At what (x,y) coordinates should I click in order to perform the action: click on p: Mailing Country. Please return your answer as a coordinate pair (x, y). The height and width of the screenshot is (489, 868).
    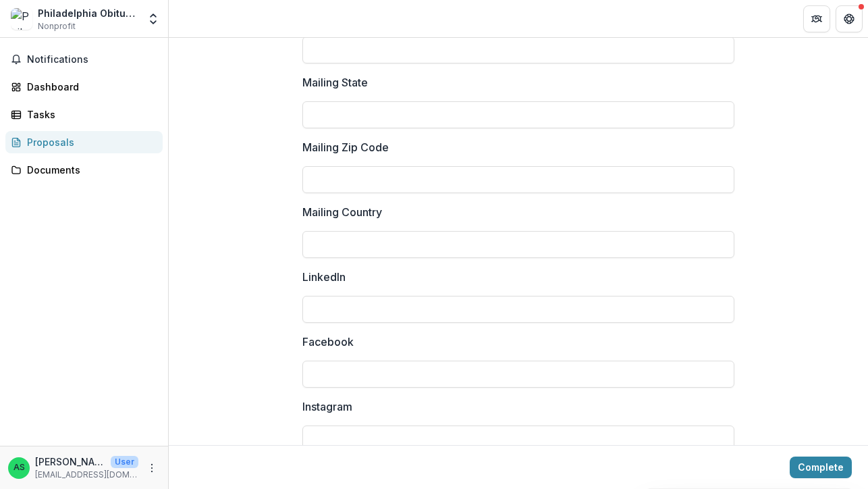
    Looking at the image, I should click on (343, 211).